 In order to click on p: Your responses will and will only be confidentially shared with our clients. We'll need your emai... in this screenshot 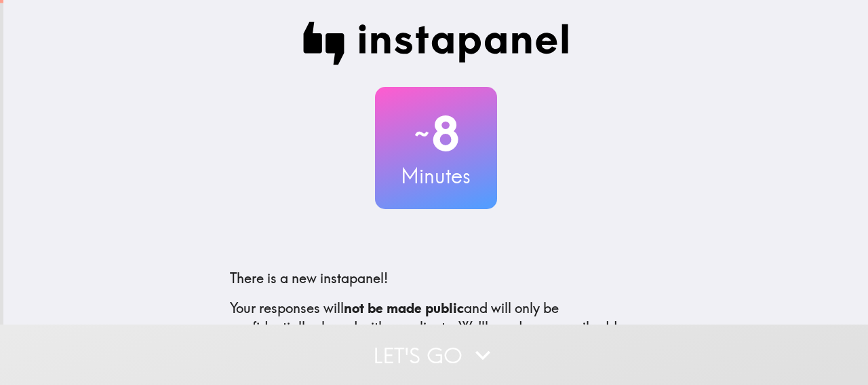, I will do `click(436, 328)`.